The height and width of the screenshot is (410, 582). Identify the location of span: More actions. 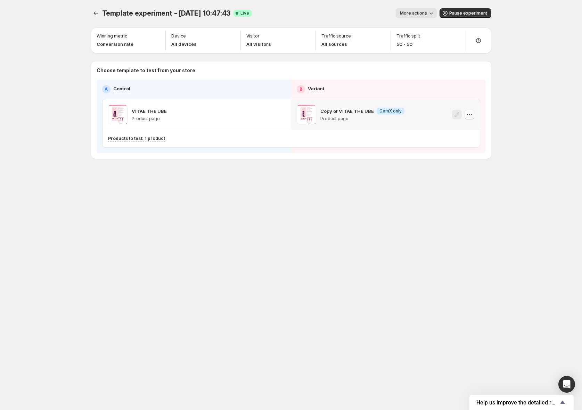
(413, 13).